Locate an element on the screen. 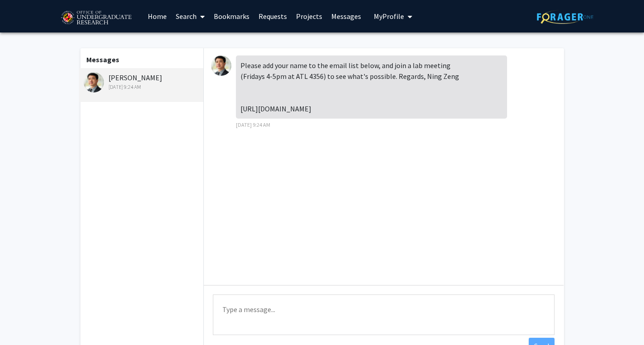  a: Search is located at coordinates (190, 16).